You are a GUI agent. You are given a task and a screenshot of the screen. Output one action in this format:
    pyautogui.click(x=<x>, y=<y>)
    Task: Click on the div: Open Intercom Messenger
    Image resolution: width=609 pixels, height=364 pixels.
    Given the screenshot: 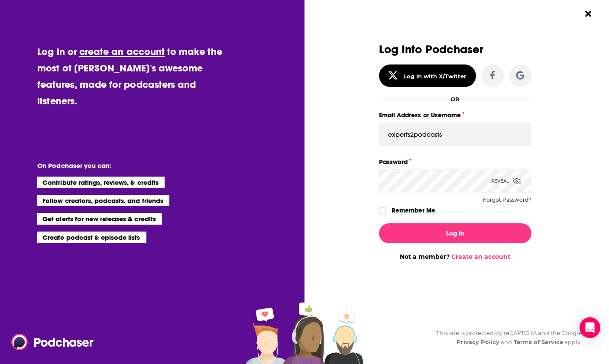 What is the action you would take?
    pyautogui.click(x=590, y=328)
    